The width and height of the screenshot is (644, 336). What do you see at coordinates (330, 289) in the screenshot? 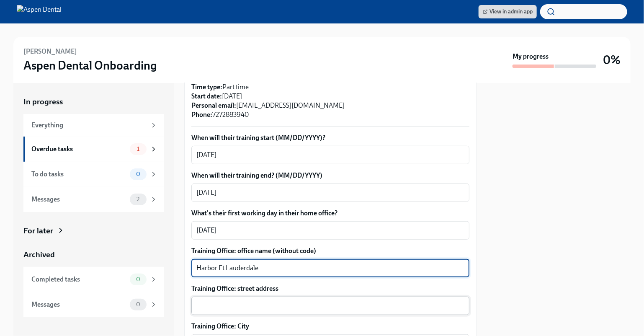
I see `label: Training Office: street address` at bounding box center [330, 289].